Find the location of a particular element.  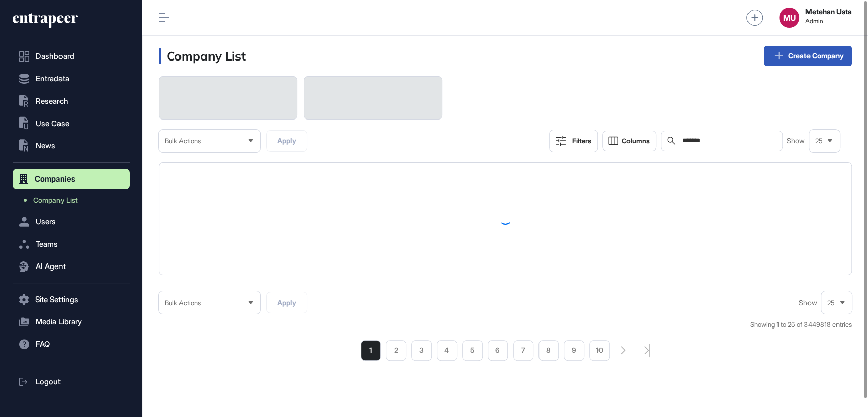

a: 1 is located at coordinates (371, 351).